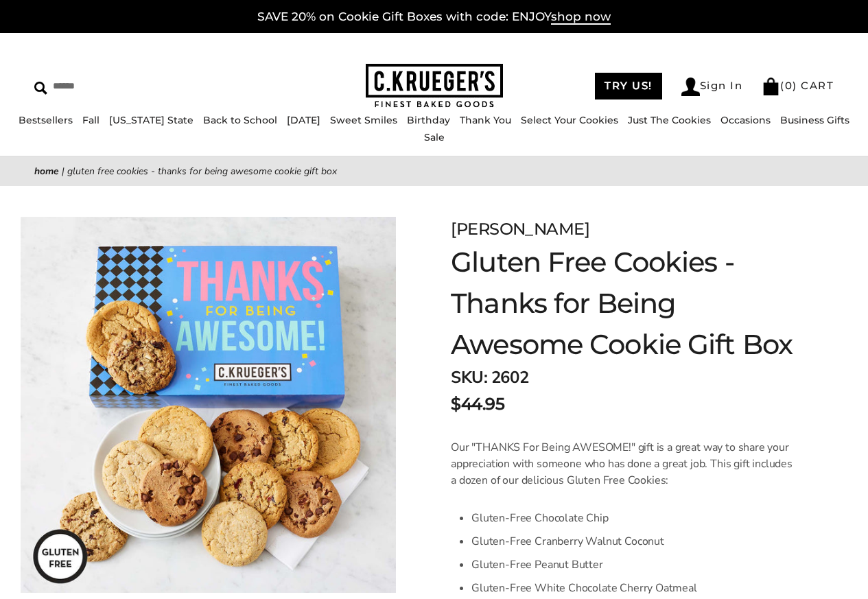  Describe the element at coordinates (771, 87) in the screenshot. I see `img: Bag` at that location.